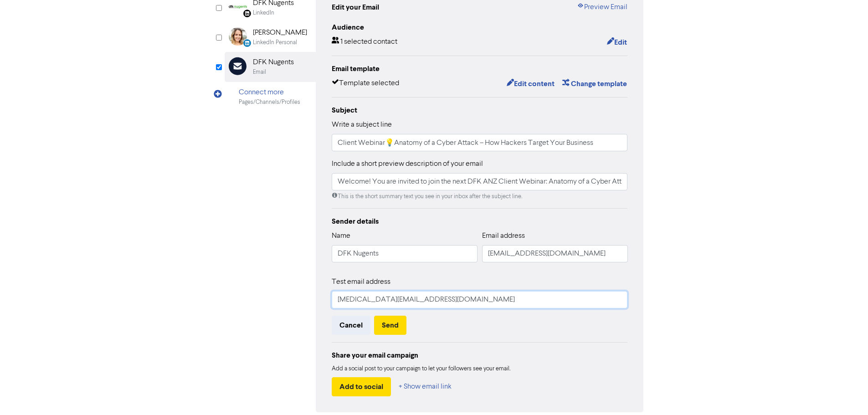  I want to click on label: Email address, so click(504, 236).